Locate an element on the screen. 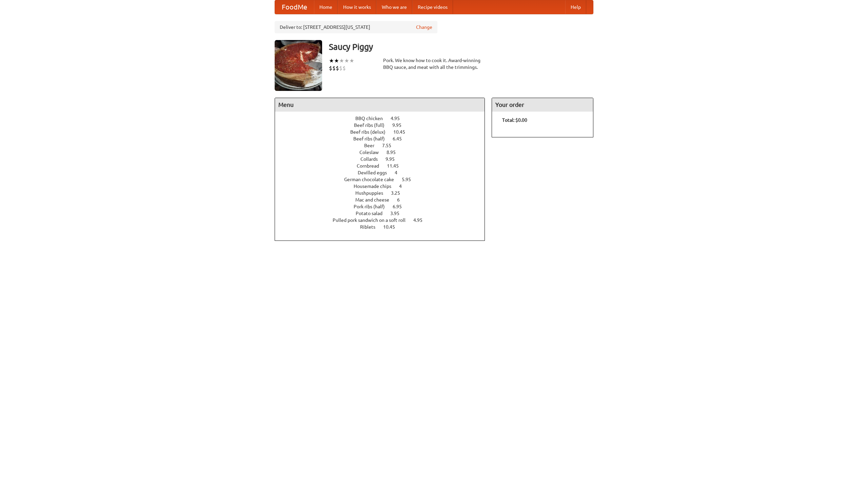 The width and height of the screenshot is (868, 480). a: Housemade chips 4 is located at coordinates (384, 187).